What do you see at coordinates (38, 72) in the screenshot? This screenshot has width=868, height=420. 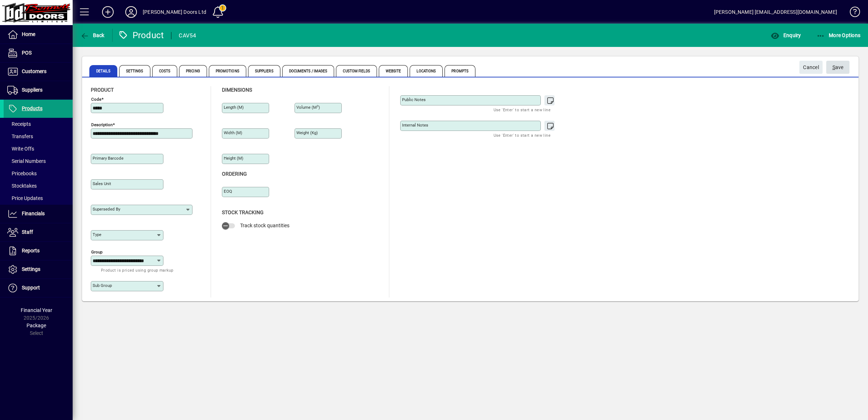 I see `a: Customers` at bounding box center [38, 72].